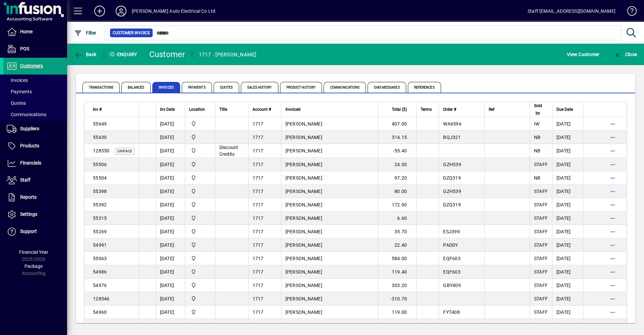 The height and width of the screenshot is (335, 644). Describe the element at coordinates (100, 245) in the screenshot. I see `span: 54991` at that location.